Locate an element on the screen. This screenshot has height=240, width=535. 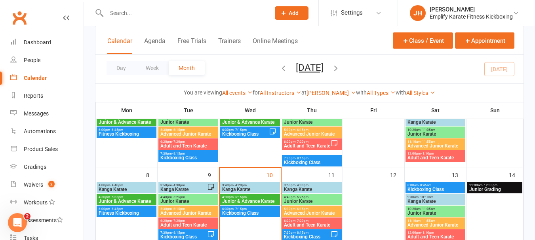
div: Assessments is located at coordinates (43, 221).